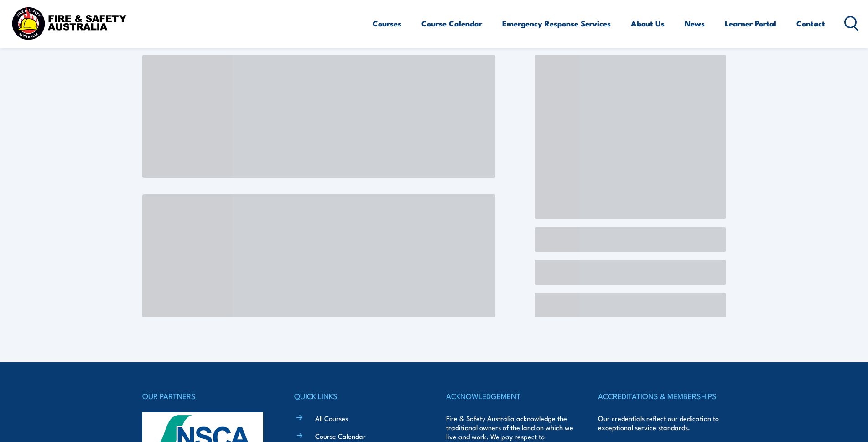 The width and height of the screenshot is (868, 442). I want to click on h4: OUR PARTNERS, so click(206, 396).